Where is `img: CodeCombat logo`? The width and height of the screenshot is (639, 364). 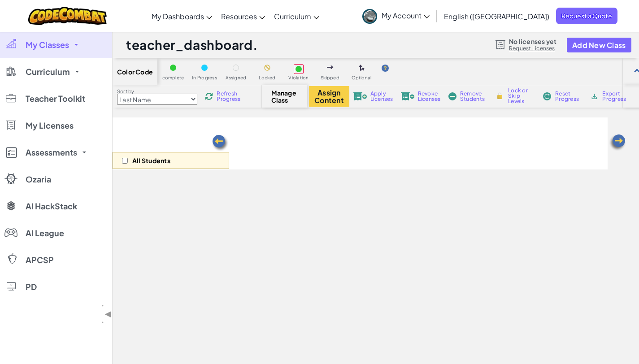 img: CodeCombat logo is located at coordinates (67, 16).